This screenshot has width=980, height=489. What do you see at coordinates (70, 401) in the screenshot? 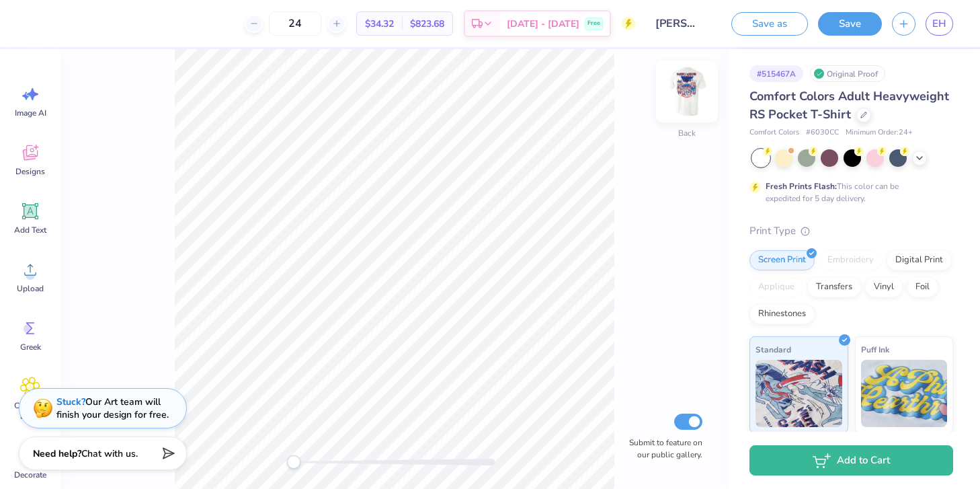
I see `strong: Stuck?` at bounding box center [70, 401].